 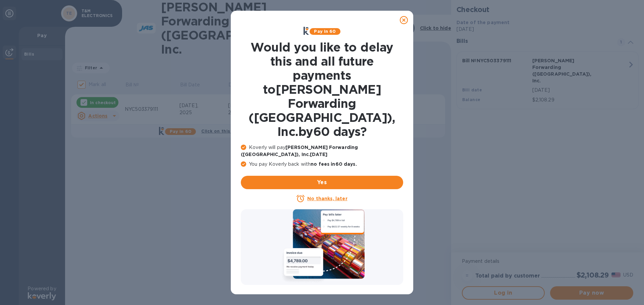 What do you see at coordinates (333, 164) in the screenshot?
I see `b: no fees in 60 days .` at bounding box center [333, 164].